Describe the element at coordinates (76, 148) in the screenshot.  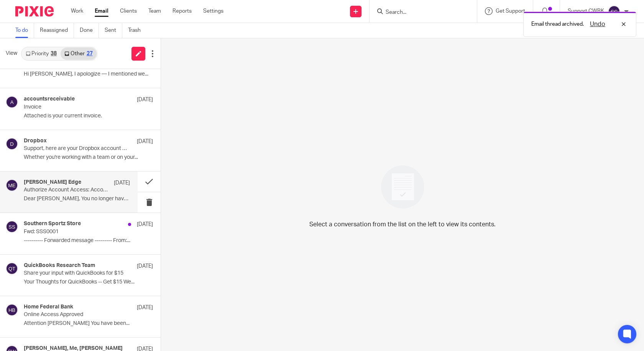
I see `p: Support, here are your Dropbox account features` at that location.